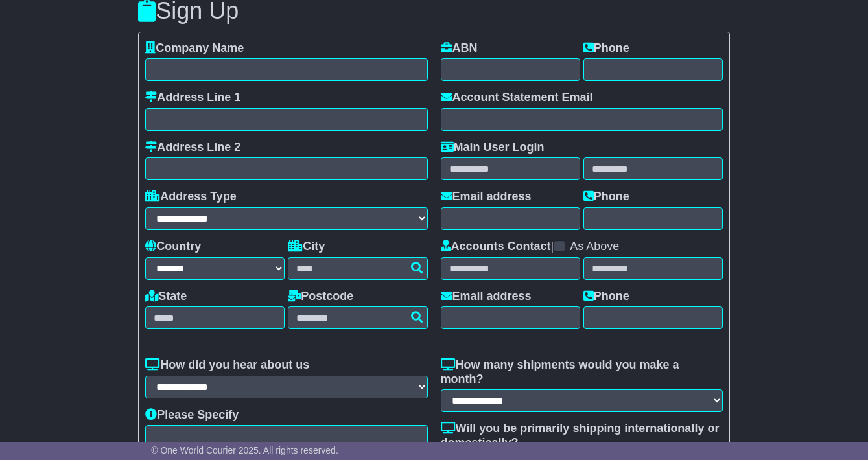 This screenshot has height=460, width=868. Describe the element at coordinates (192, 416) in the screenshot. I see `label: Please Specify` at that location.